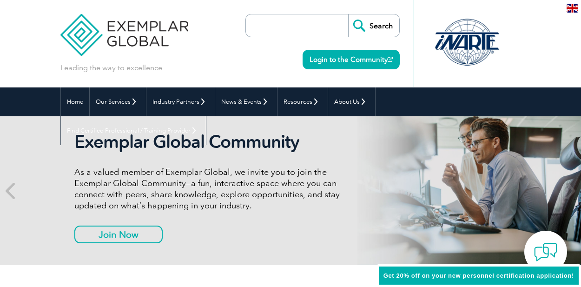 The height and width of the screenshot is (287, 581). Describe the element at coordinates (119, 234) in the screenshot. I see `a: Join Now` at that location.